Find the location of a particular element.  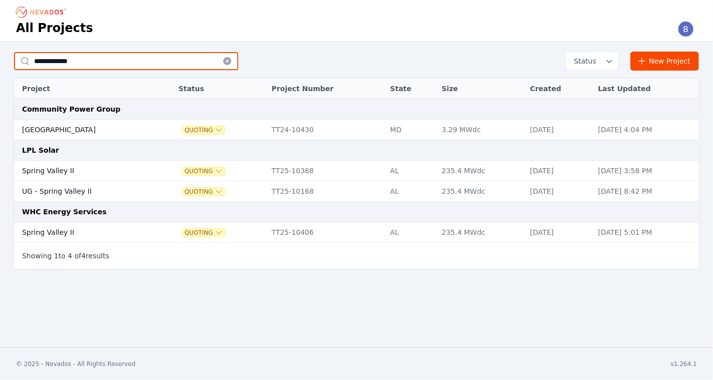

th: State is located at coordinates (410, 89).